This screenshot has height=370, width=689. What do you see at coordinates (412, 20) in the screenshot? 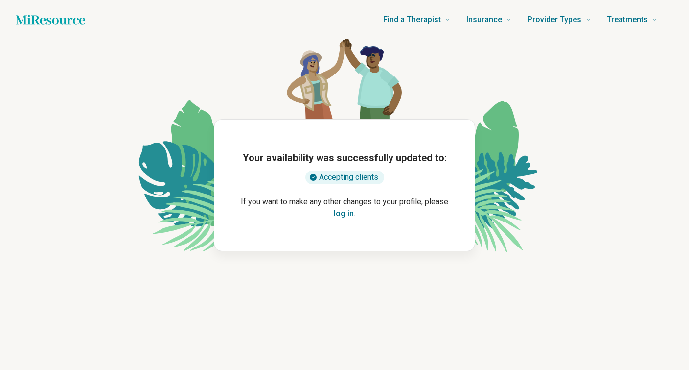
I see `span: Find a Therapist` at bounding box center [412, 20].